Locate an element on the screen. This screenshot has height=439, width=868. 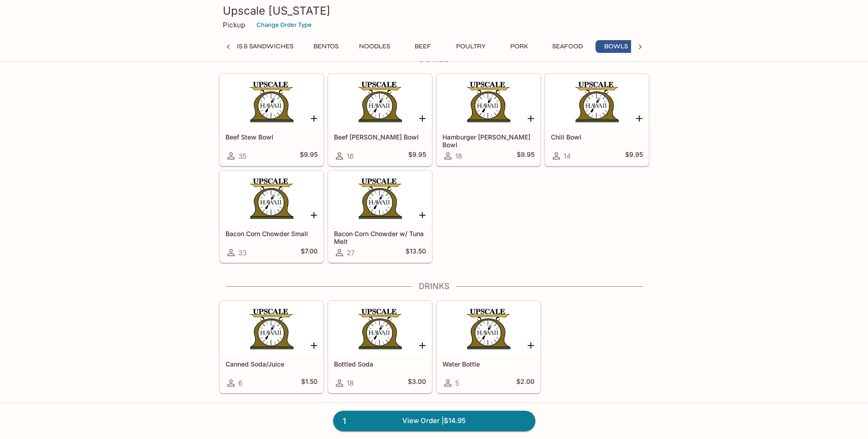
button: Add Chili Bowl is located at coordinates (639, 118).